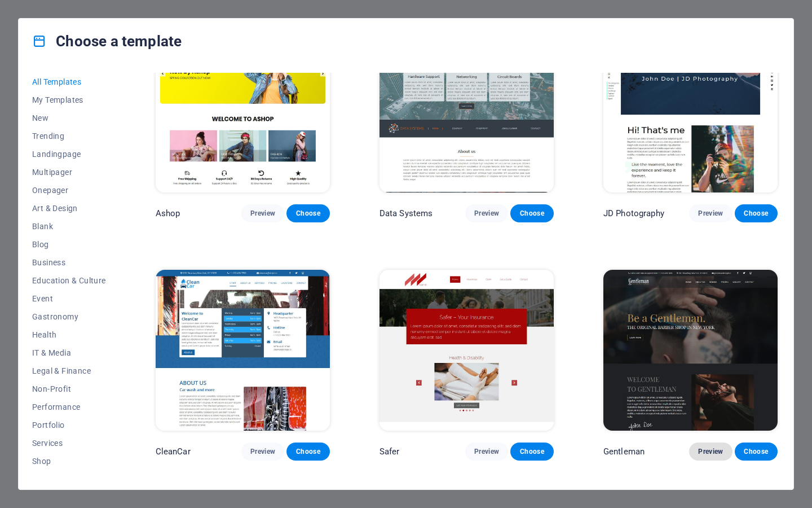 The image size is (812, 508). Describe the element at coordinates (242, 112) in the screenshot. I see `img: Ashop` at that location.